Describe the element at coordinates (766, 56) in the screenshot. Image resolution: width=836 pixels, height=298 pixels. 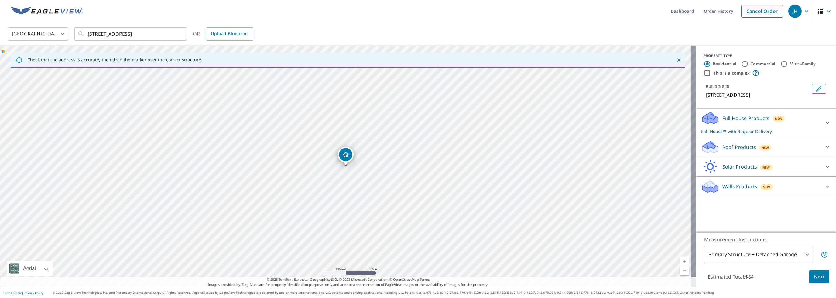
I see `div: PROPERTY TYPE` at that location.